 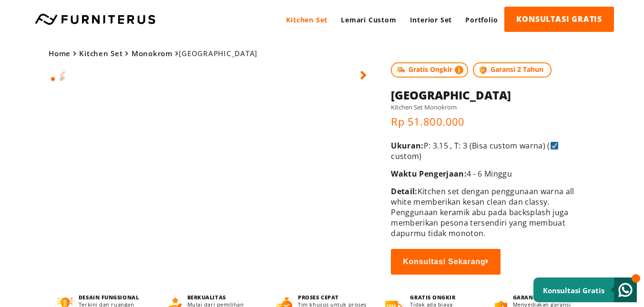 What do you see at coordinates (512, 70) in the screenshot?
I see `span: Garansi 2 Tahun` at bounding box center [512, 70].